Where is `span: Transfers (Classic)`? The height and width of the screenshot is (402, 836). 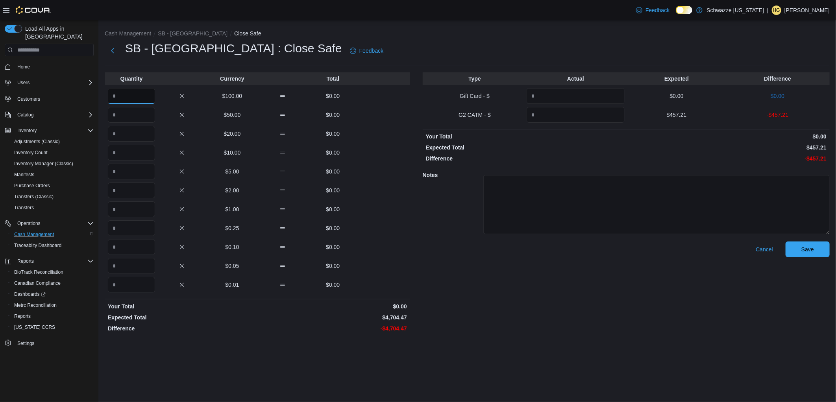
span: Transfers (Classic) is located at coordinates (34, 197).